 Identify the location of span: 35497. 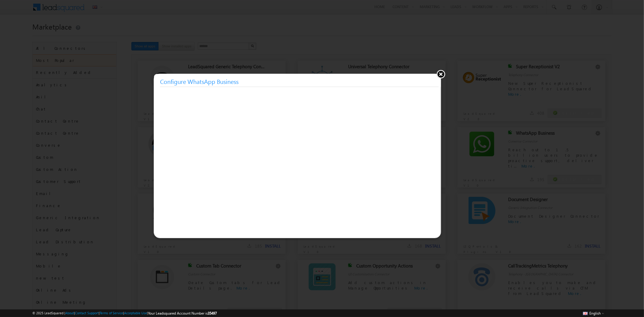
(212, 313).